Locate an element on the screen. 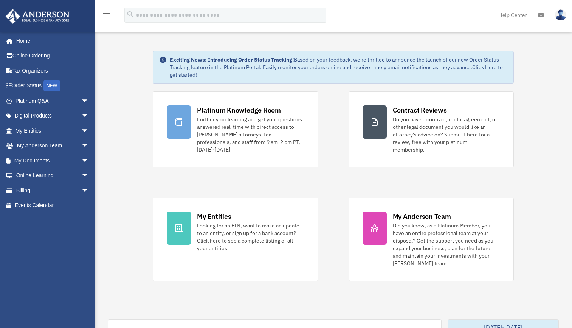 Image resolution: width=572 pixels, height=328 pixels. div: Looking for an EIN, want to make an update to an entity, or sign up for a bank account? Click her... is located at coordinates (250, 237).